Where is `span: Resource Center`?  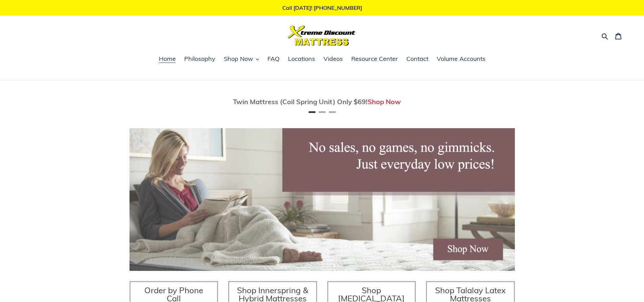 span: Resource Center is located at coordinates (375, 59).